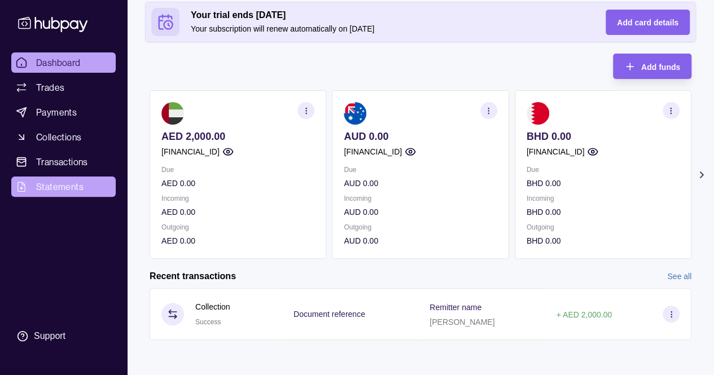 The width and height of the screenshot is (714, 375). I want to click on span: Collections, so click(59, 137).